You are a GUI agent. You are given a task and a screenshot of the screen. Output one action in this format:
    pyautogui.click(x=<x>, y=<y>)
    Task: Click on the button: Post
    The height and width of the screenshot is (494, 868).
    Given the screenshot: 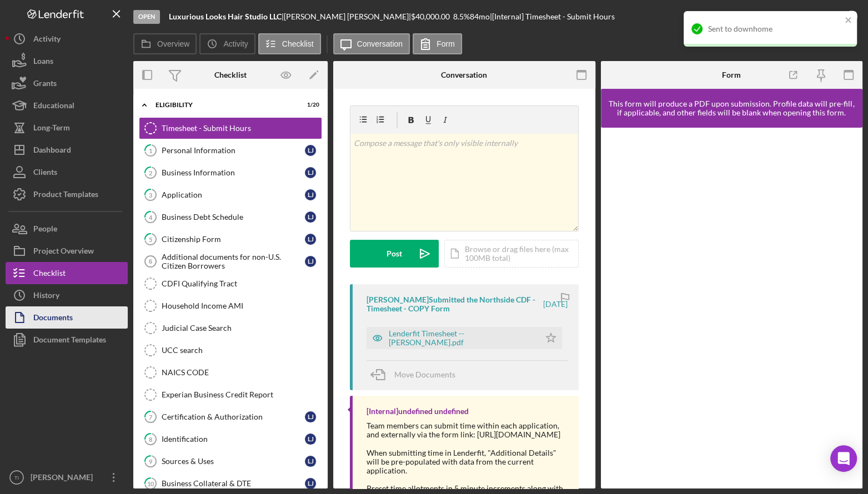 What is the action you would take?
    pyautogui.click(x=395, y=253)
    